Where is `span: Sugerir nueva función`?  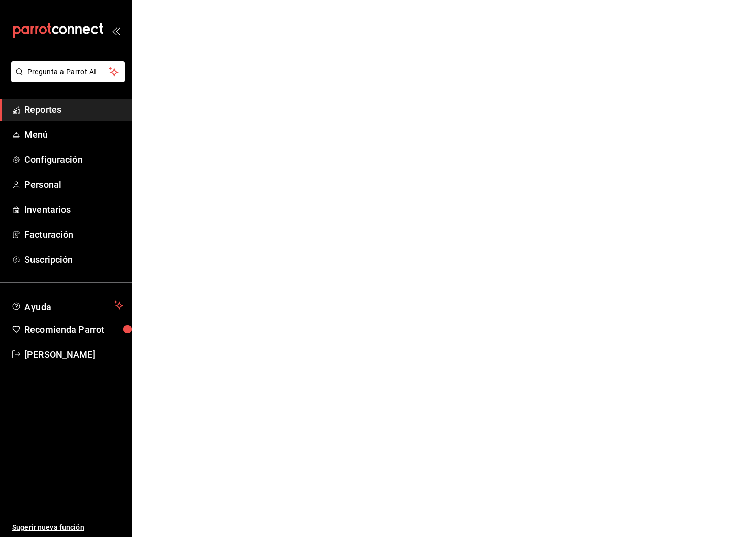 span: Sugerir nueva función is located at coordinates (68, 527).